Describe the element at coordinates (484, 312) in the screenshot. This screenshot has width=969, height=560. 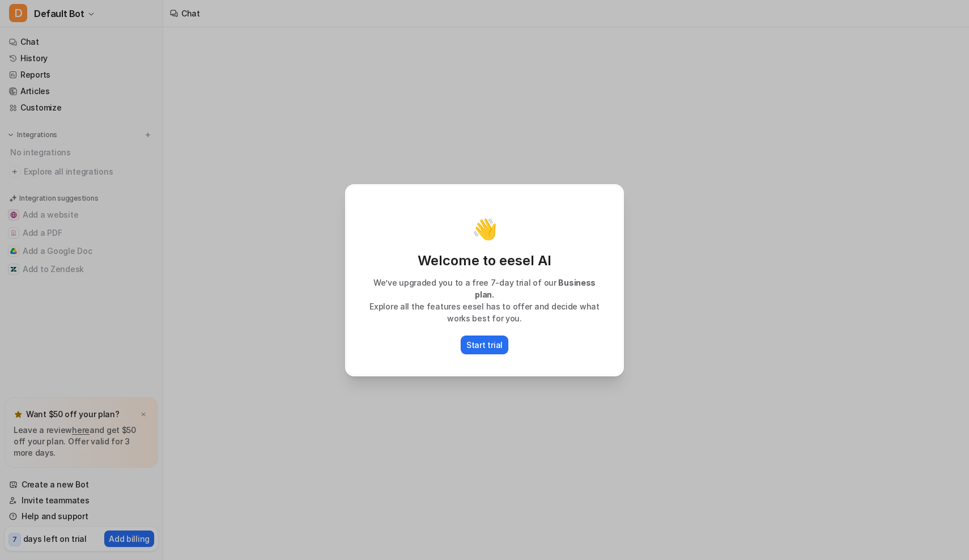
I see `p: Explore all the features eesel has to offer and decide what works best for you.` at that location.